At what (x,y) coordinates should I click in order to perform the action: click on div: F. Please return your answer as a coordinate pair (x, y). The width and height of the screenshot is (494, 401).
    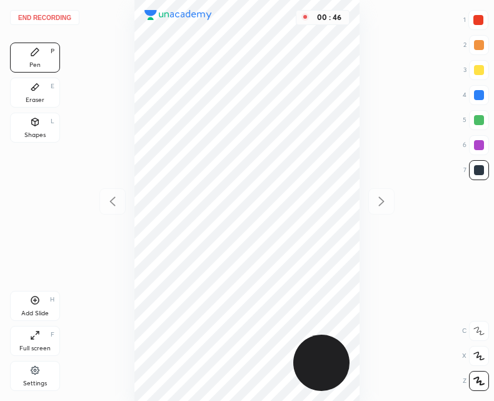
    Looking at the image, I should click on (53, 334).